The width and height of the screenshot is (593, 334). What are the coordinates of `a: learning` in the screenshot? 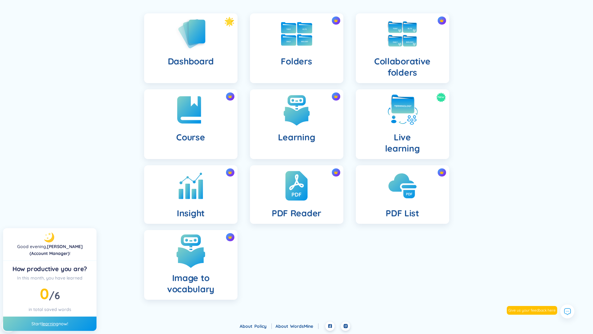 It's located at (50, 324).